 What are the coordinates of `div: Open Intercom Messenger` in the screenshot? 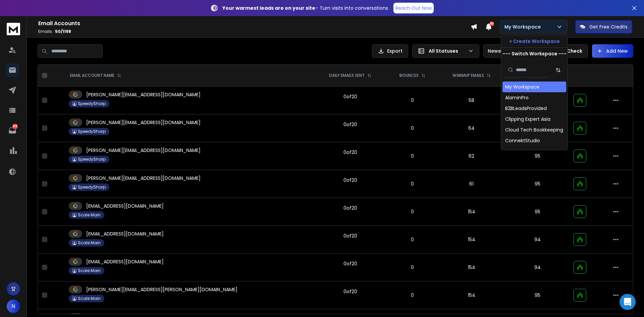 It's located at (628, 302).